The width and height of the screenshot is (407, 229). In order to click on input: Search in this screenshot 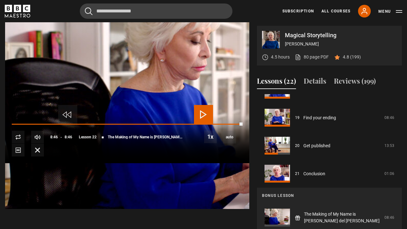, I will do `click(156, 11)`.